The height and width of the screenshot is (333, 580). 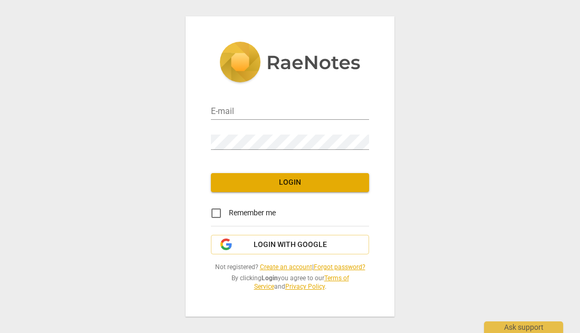 What do you see at coordinates (269, 278) in the screenshot?
I see `b: Login` at bounding box center [269, 278].